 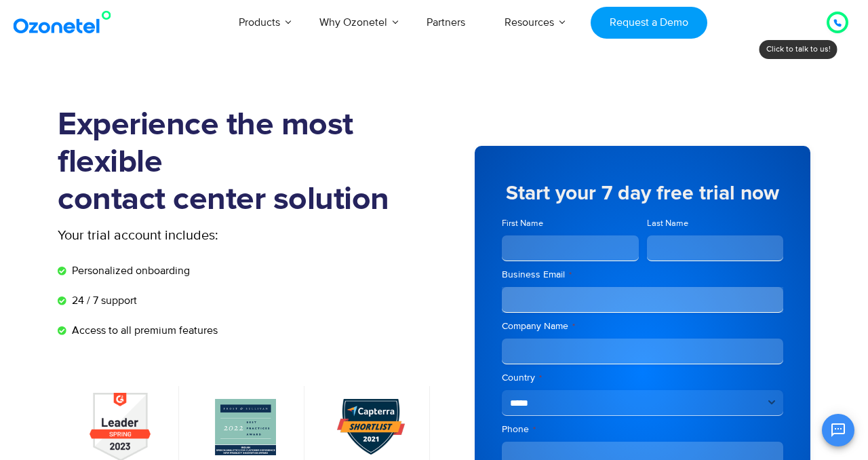 I want to click on a: Request a Demo, so click(x=648, y=23).